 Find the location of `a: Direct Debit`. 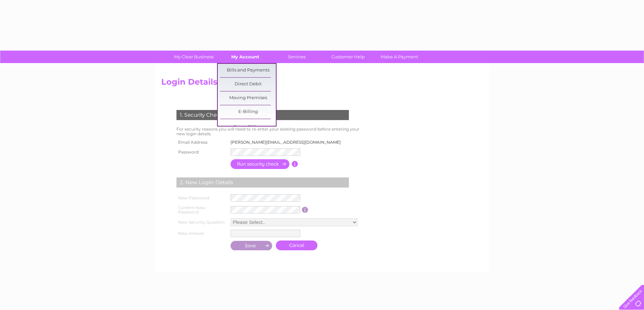

a: Direct Debit is located at coordinates (248, 84).